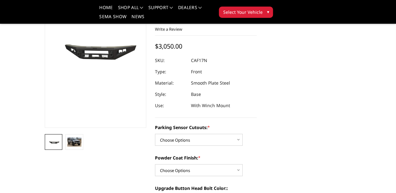 This screenshot has width=396, height=193. I want to click on label: Powder Coat Finish:, so click(206, 157).